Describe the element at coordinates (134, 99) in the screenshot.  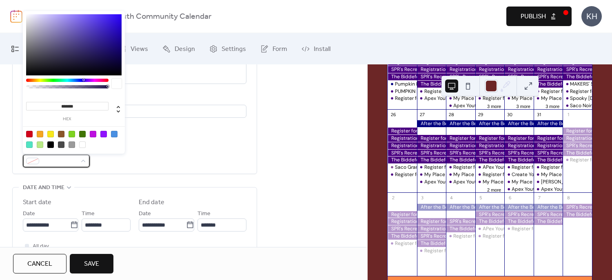
I see `div: Location` at that location.